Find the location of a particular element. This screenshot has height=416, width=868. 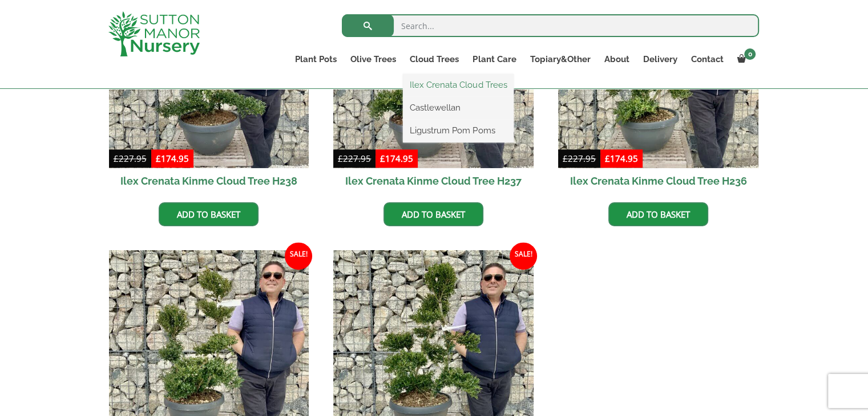

a: Add to basket: “Ilex Crenata Kinme Cloud Tree H237” is located at coordinates (434, 214).